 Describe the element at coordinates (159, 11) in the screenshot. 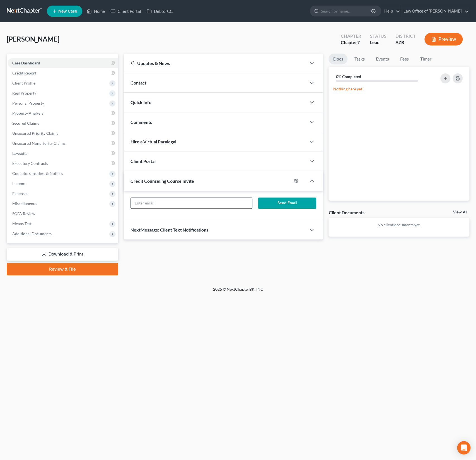

I see `a: DebtorCC` at that location.